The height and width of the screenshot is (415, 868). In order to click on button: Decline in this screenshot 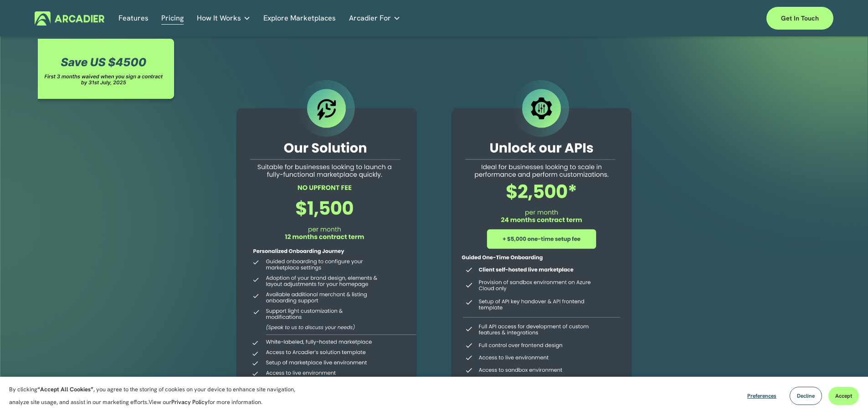, I will do `click(805, 396)`.